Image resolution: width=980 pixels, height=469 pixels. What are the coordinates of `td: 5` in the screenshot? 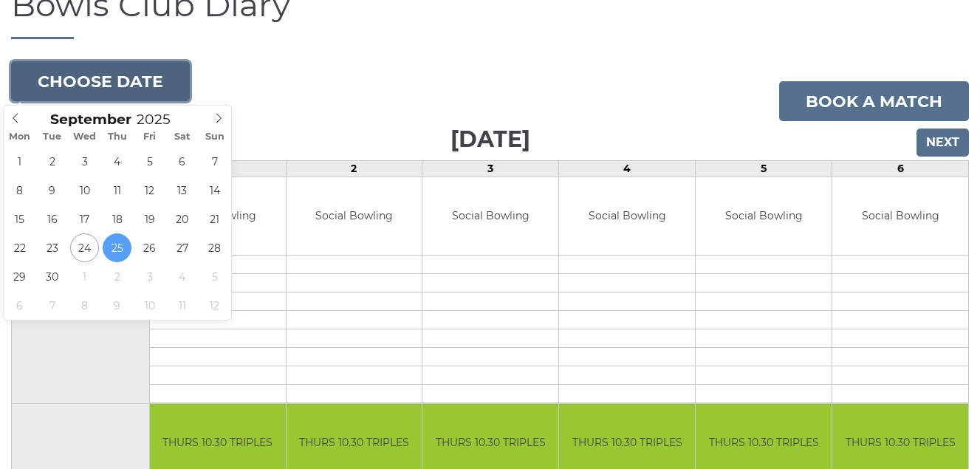 It's located at (763, 169).